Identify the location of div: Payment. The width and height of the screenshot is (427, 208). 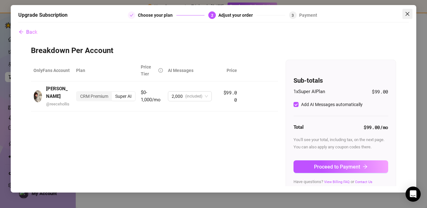
(308, 15).